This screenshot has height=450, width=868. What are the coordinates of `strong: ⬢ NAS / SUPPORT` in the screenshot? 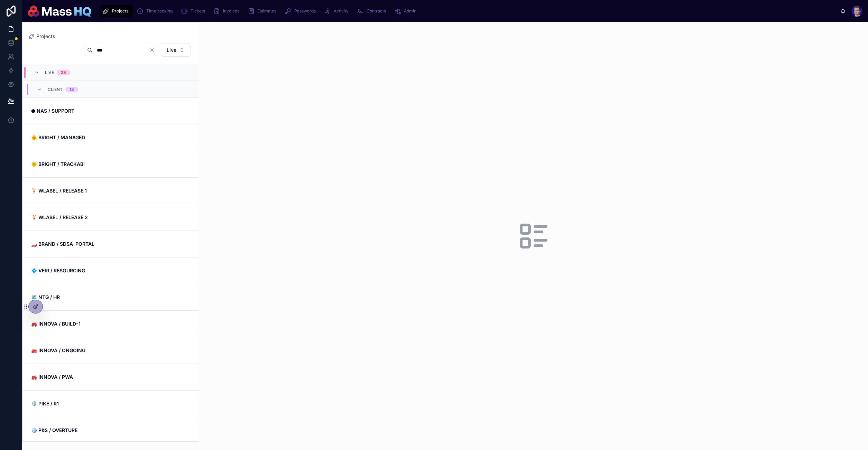 It's located at (53, 111).